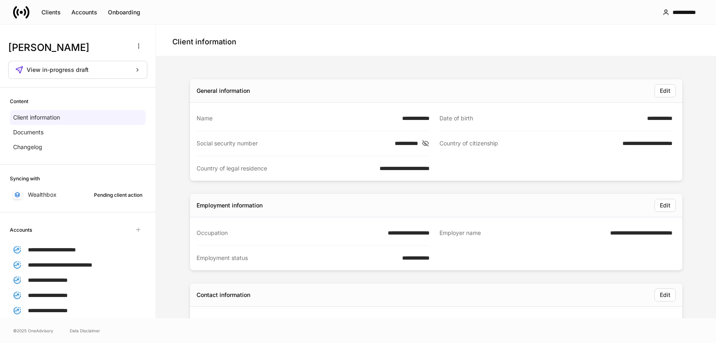  Describe the element at coordinates (19, 101) in the screenshot. I see `h6: Content` at that location.